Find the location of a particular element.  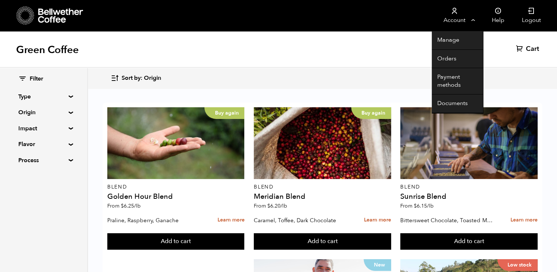

p: Low stock is located at coordinates (517, 265).